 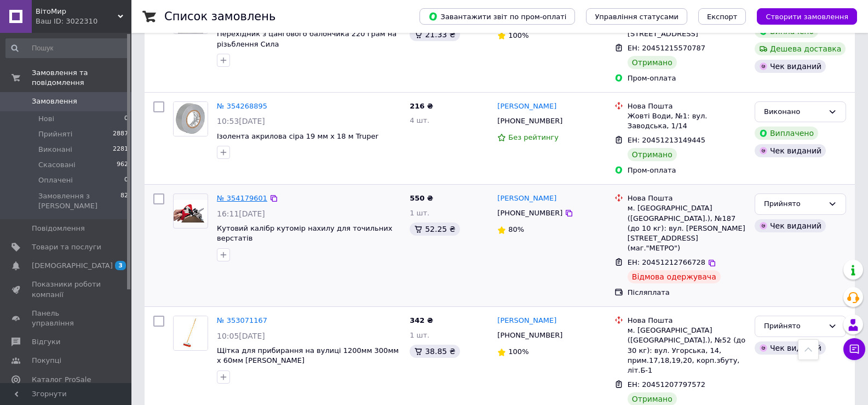 I want to click on div: Дешева доставка, so click(x=800, y=49).